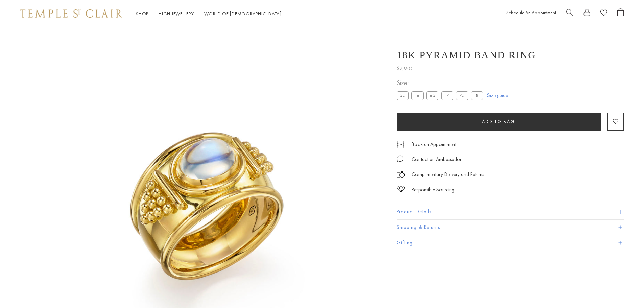 The image size is (644, 308). I want to click on a: High JewelleryHigh Jewellery, so click(176, 14).